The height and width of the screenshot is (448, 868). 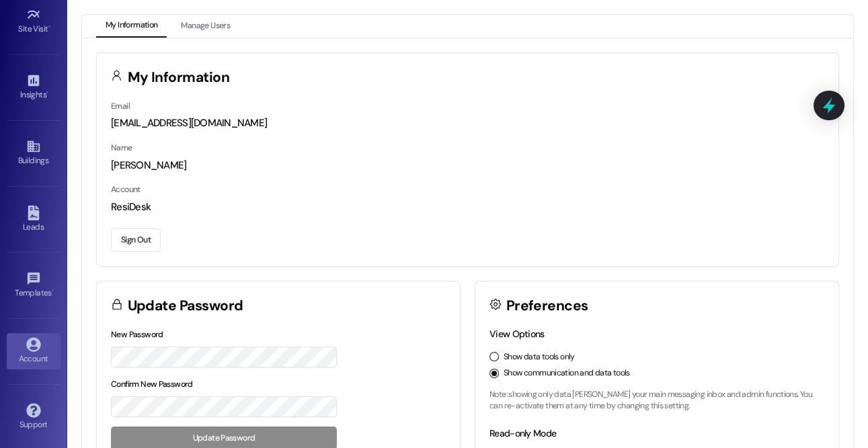 I want to click on a: Insights •, so click(x=33, y=87).